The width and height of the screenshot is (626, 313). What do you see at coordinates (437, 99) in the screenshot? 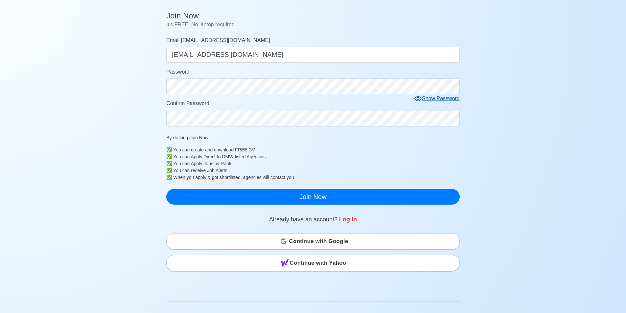
I see `div: Show Password` at bounding box center [437, 99].